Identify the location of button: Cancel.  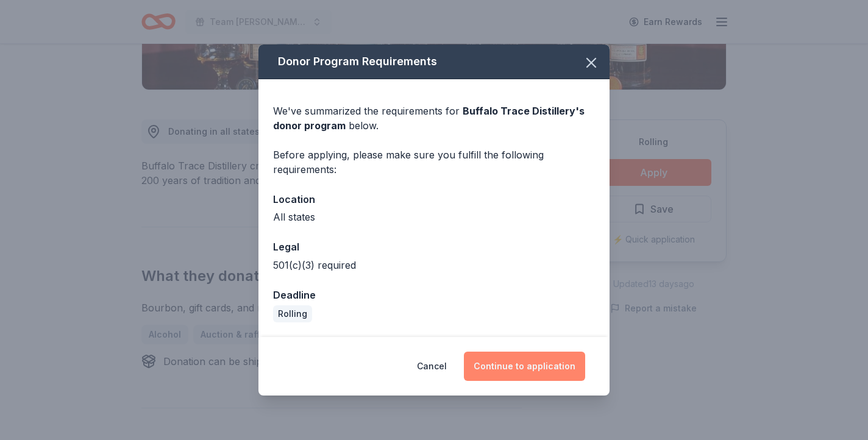
(432, 366).